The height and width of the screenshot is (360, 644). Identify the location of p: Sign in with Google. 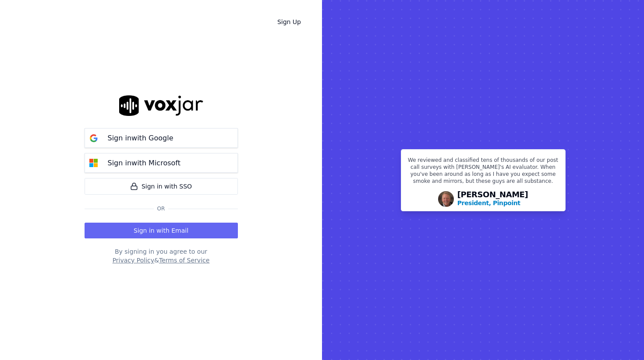
(141, 139).